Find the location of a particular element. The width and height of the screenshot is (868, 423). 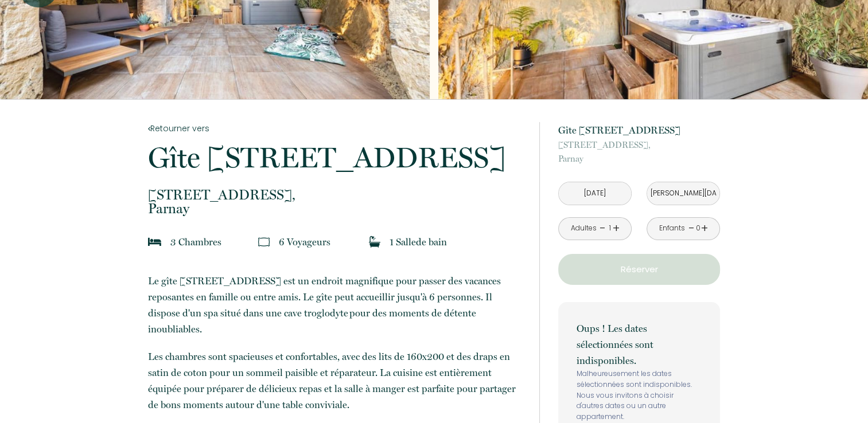

p: 3 Chambre is located at coordinates (195, 242).